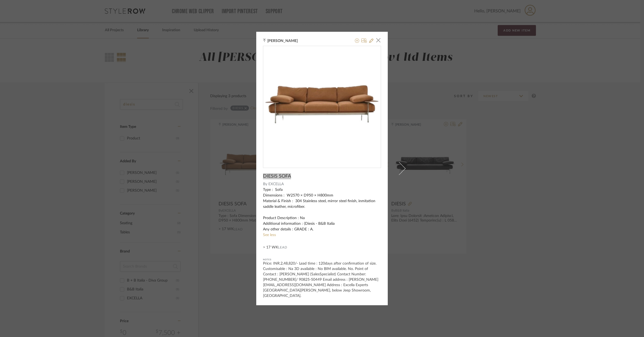  What do you see at coordinates (322, 260) in the screenshot?
I see `div: Notes` at bounding box center [322, 260].